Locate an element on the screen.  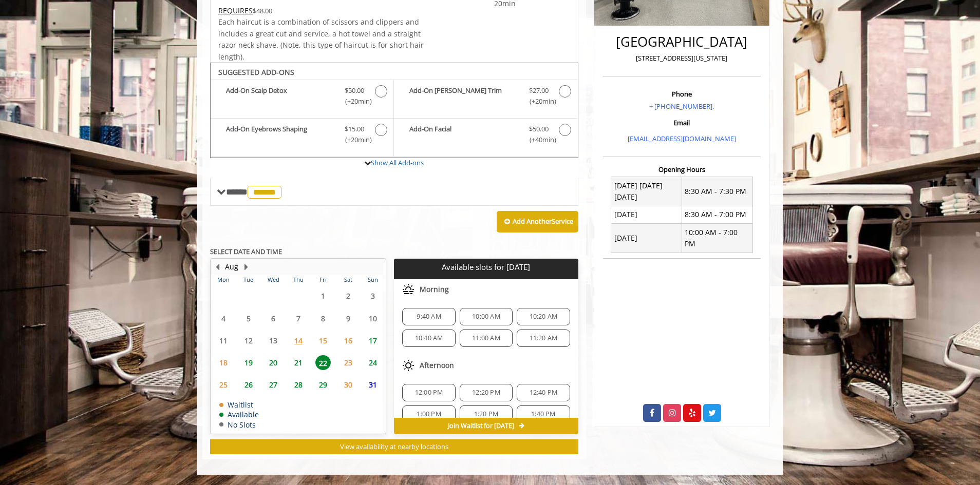
button: Aug is located at coordinates (232, 267).